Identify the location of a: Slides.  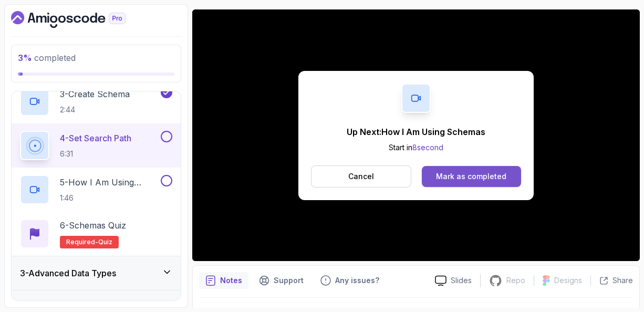
(453, 280).